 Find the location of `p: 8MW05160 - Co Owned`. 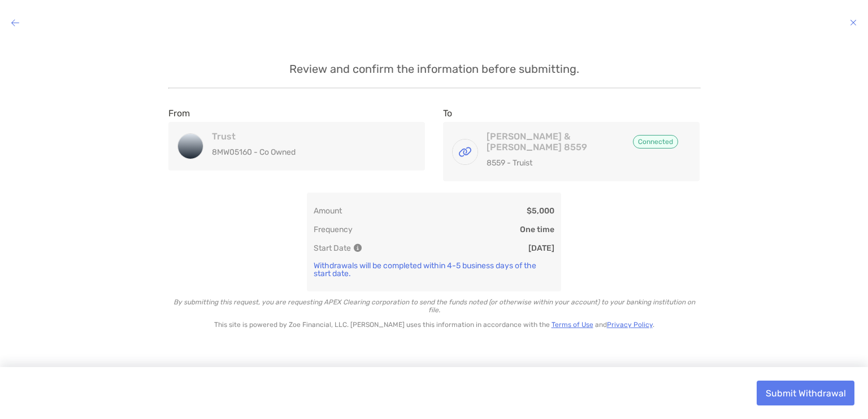

p: 8MW05160 - Co Owned is located at coordinates (307, 152).